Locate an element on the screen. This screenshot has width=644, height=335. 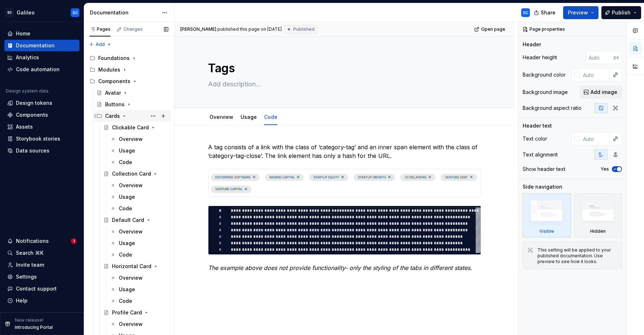
div: Invite team is located at coordinates (30, 265).